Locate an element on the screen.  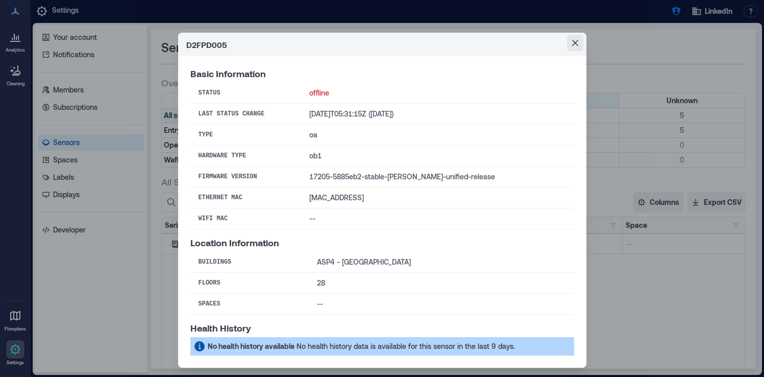
td: ob1 is located at coordinates (437, 156).